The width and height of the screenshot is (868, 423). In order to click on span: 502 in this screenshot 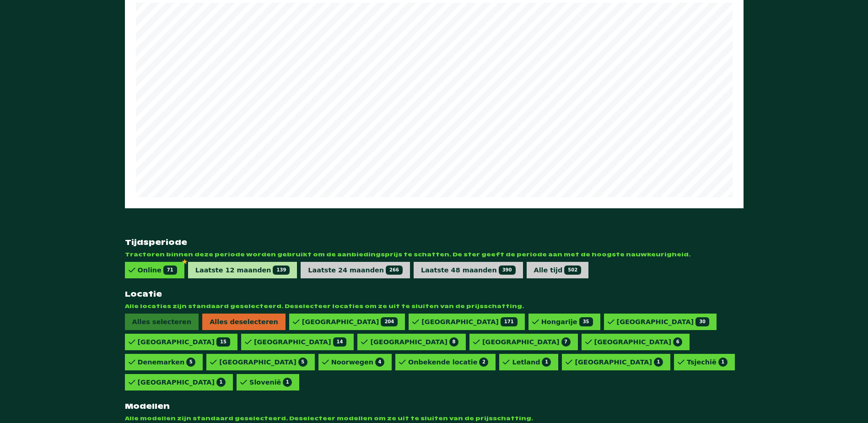, I will do `click(573, 270)`.